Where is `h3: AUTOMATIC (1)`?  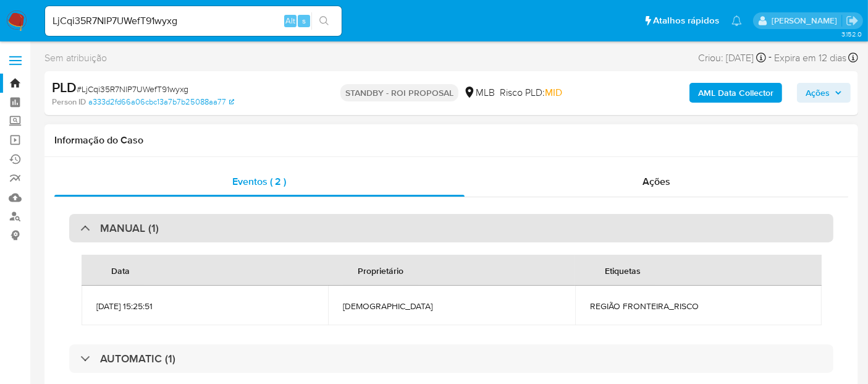 h3: AUTOMATIC (1) is located at coordinates (137, 359).